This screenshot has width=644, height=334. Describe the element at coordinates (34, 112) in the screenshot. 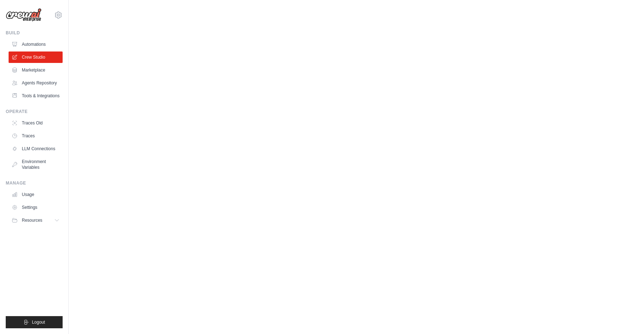

I see `div: Operate` at that location.